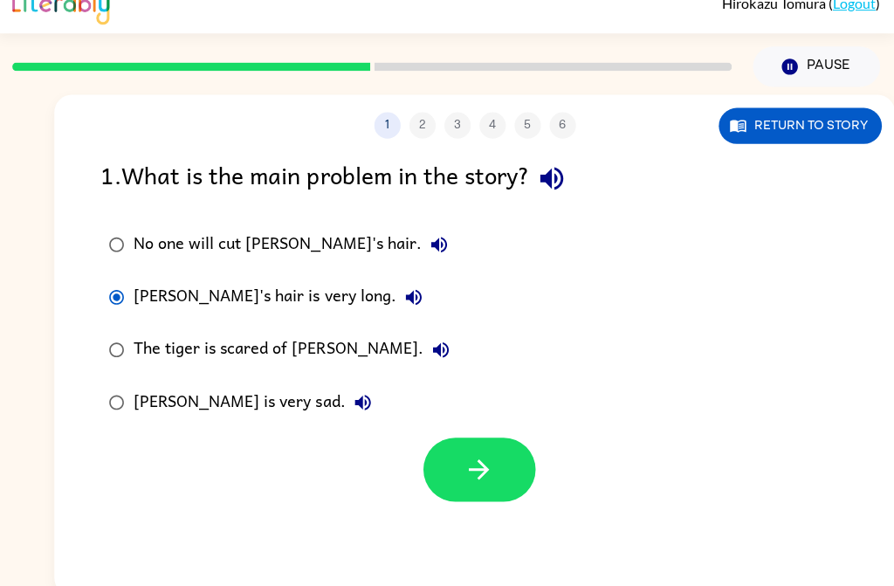 Image resolution: width=894 pixels, height=586 pixels. Describe the element at coordinates (799, 125) in the screenshot. I see `button: Return to story` at that location.